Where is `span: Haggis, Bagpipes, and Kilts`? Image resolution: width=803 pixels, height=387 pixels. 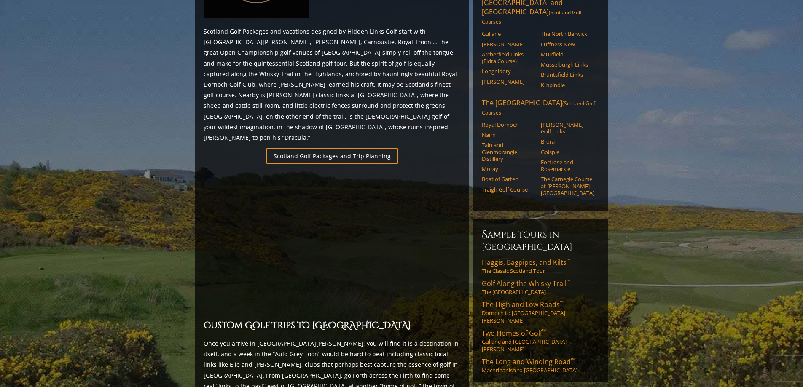
span: Haggis, Bagpipes, and Kilts is located at coordinates (526, 263).